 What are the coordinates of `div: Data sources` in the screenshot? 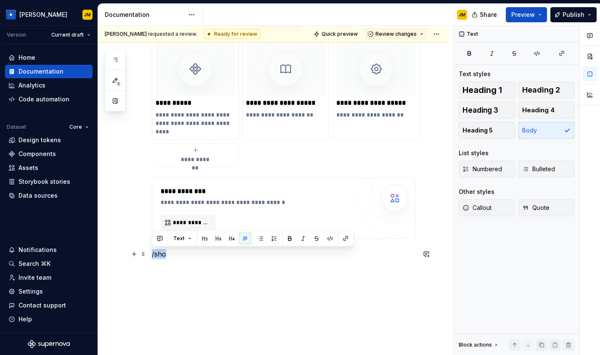 It's located at (38, 196).